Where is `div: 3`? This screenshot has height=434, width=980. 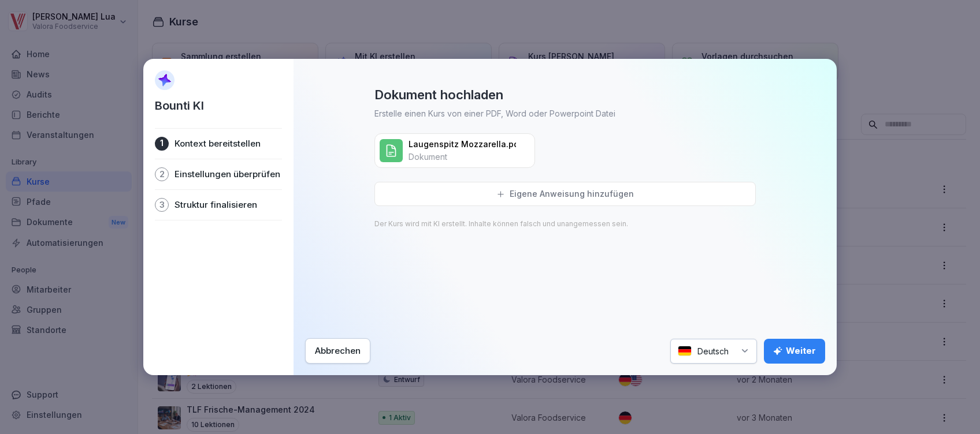 div: 3 is located at coordinates (162, 205).